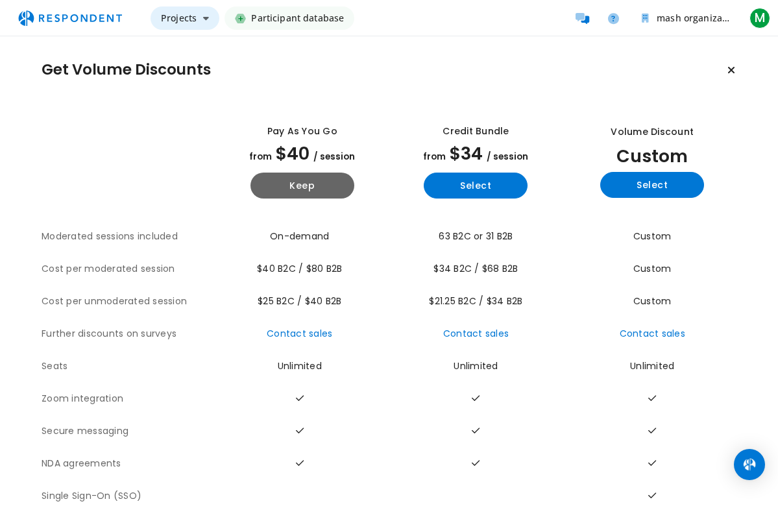  I want to click on th: Zoom integration, so click(128, 398).